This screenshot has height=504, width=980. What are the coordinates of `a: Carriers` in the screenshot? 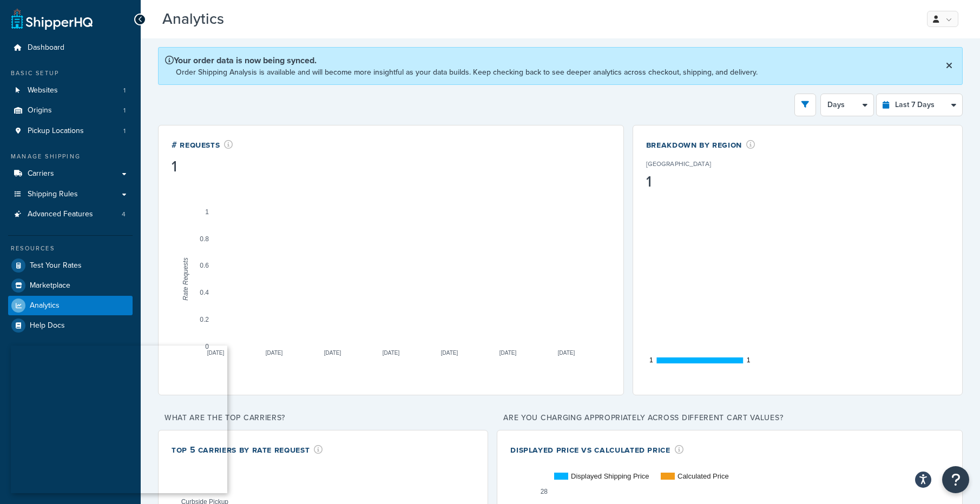 It's located at (70, 174).